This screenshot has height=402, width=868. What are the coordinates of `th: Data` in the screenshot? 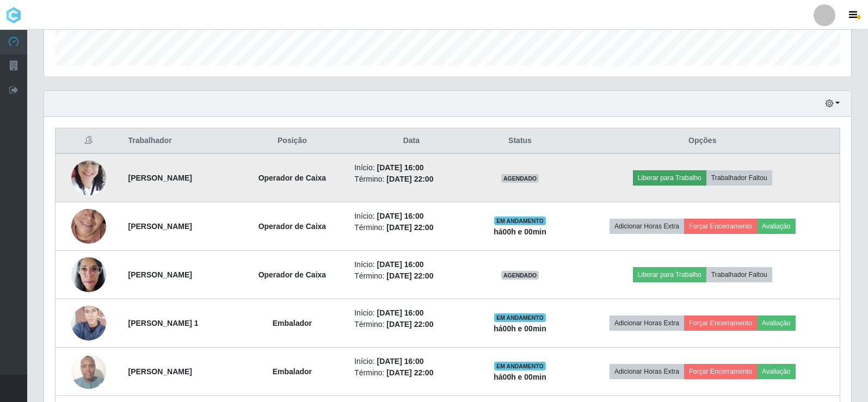 It's located at (411, 141).